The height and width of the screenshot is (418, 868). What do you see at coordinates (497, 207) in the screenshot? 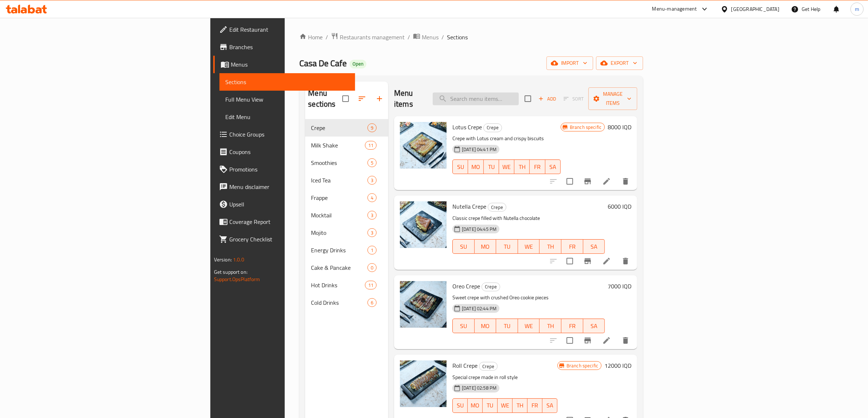
I see `div: Crepe` at bounding box center [497, 207].